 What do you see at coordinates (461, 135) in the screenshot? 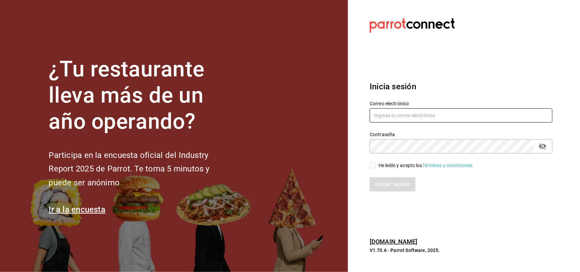
I see `label: Contraseña` at bounding box center [461, 135].